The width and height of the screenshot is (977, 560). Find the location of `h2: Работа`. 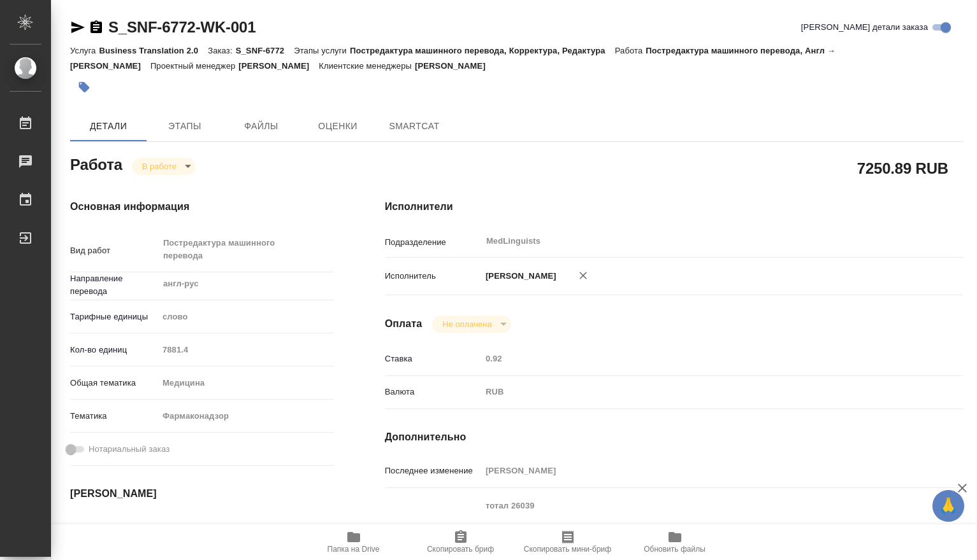

h2: Работа is located at coordinates (96, 164).